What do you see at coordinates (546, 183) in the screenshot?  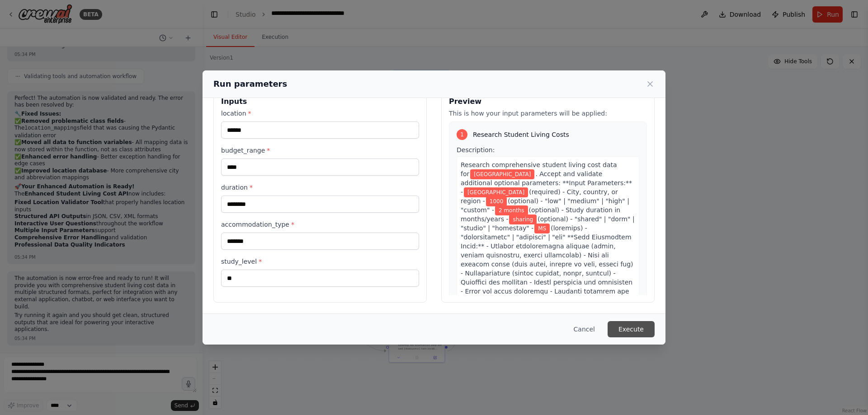 I see `span: . Accept and validate additional optional parameters: **Input Parameters:** -` at bounding box center [546, 183].